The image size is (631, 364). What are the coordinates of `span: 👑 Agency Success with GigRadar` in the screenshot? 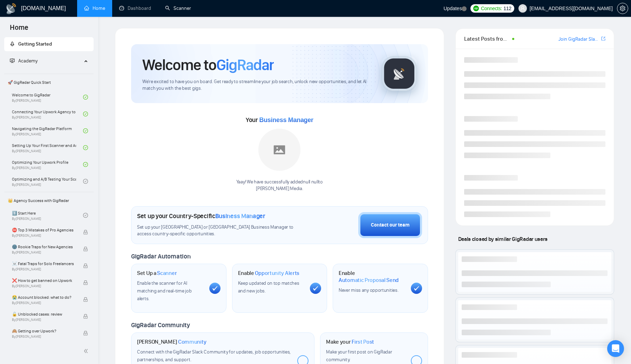 It's located at (49, 200).